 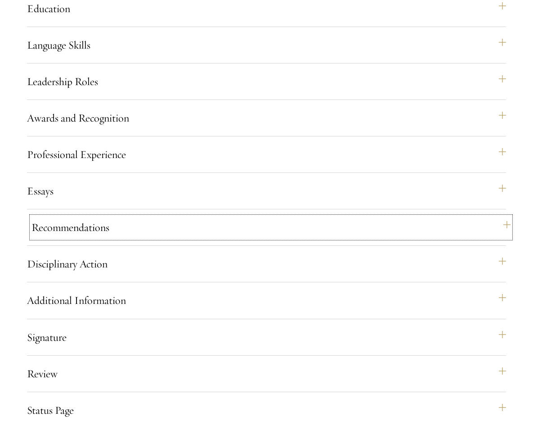 I want to click on button: Essays, so click(x=266, y=191).